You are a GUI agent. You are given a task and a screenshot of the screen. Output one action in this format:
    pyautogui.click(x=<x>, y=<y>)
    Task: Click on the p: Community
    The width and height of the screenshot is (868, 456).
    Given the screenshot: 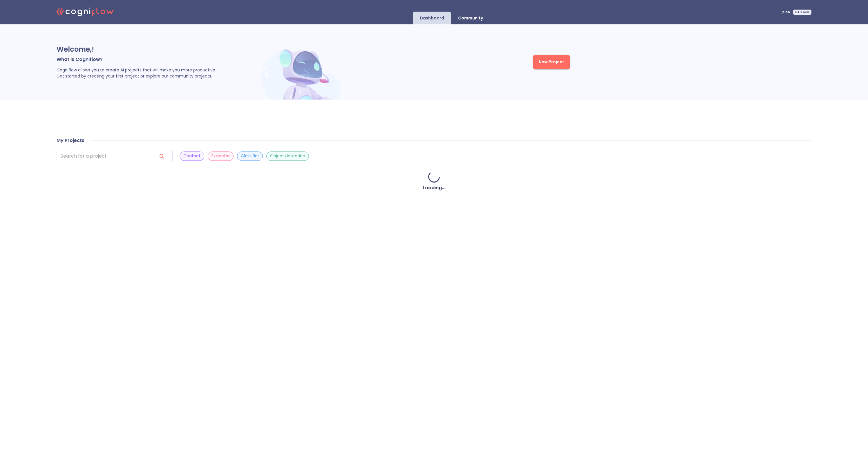 What is the action you would take?
    pyautogui.click(x=471, y=18)
    